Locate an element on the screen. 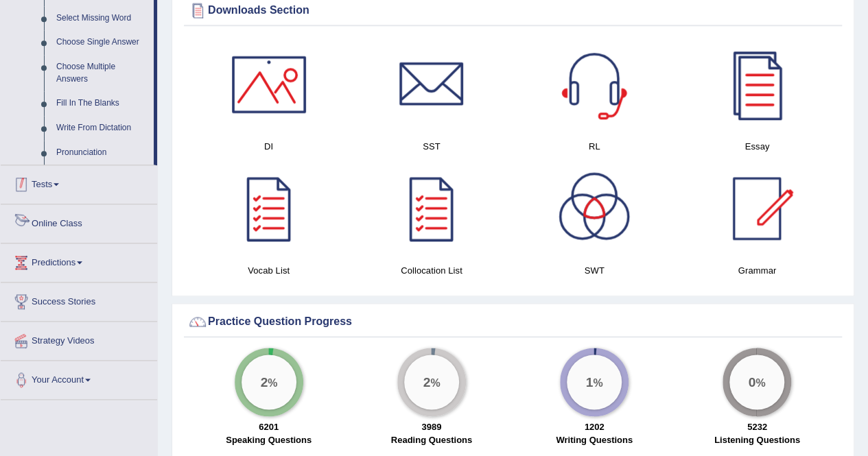 The height and width of the screenshot is (456, 868). a: Pronunciation is located at coordinates (101, 153).